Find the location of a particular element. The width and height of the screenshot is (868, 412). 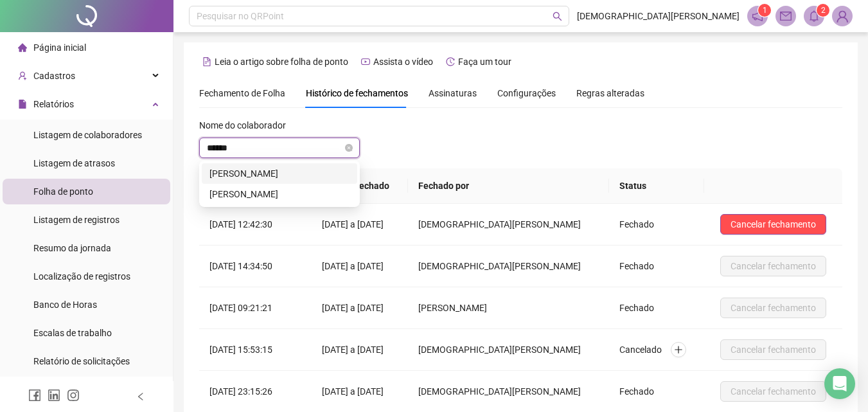

div: Cancelado is located at coordinates (657, 350).